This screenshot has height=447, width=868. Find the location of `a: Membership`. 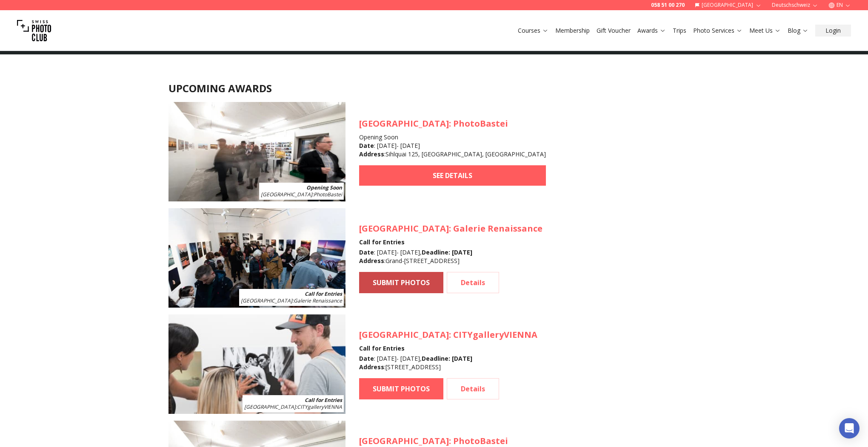

a: Membership is located at coordinates (572, 30).